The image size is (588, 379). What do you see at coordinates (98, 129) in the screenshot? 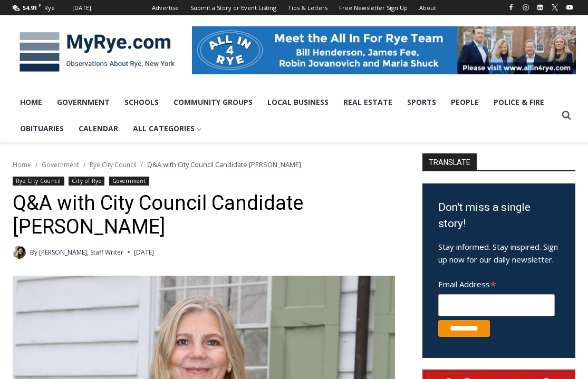
I see `a: Calendar` at bounding box center [98, 129].